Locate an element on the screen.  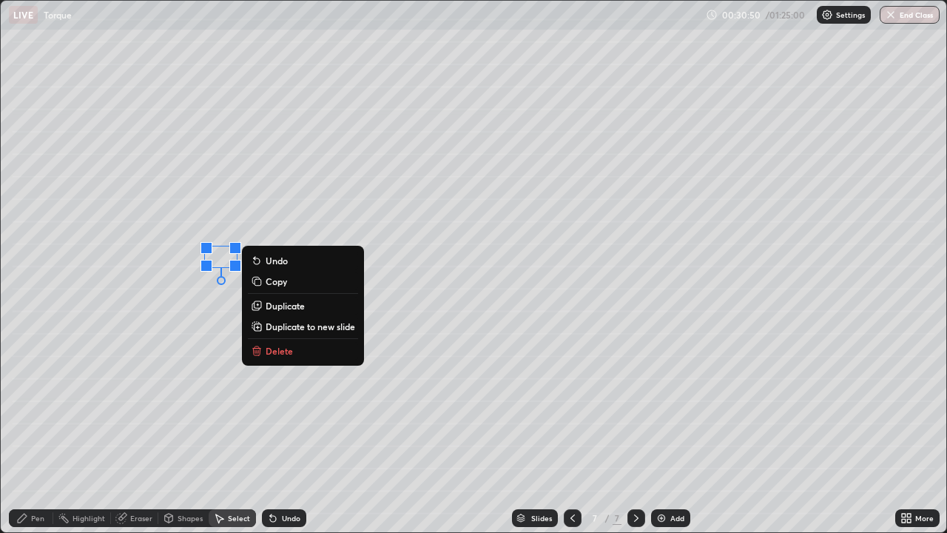
img: end-class-cross is located at coordinates (891, 15).